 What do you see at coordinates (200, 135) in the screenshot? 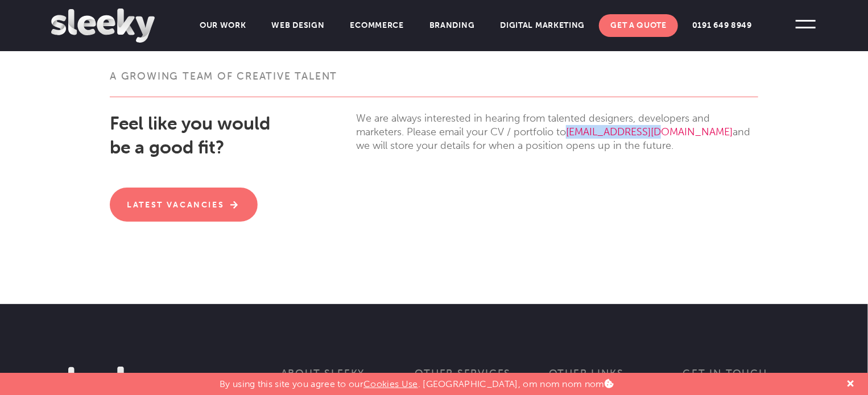
I see `h2: Feel like you would be a good fit?` at bounding box center [200, 135].